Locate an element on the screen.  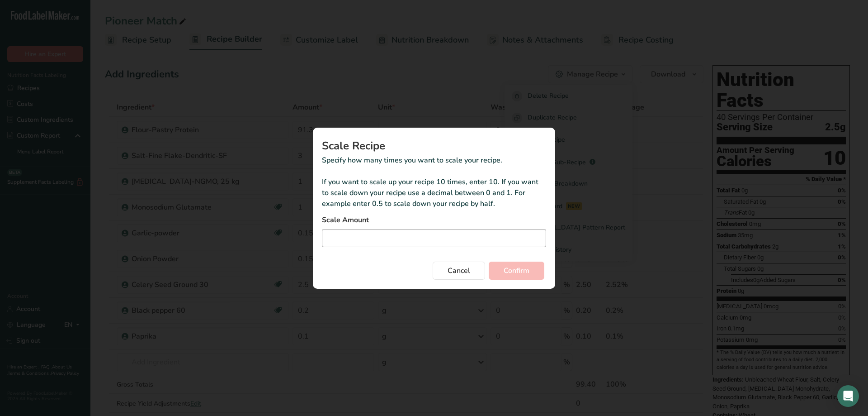
button: Confirm is located at coordinates (516, 271).